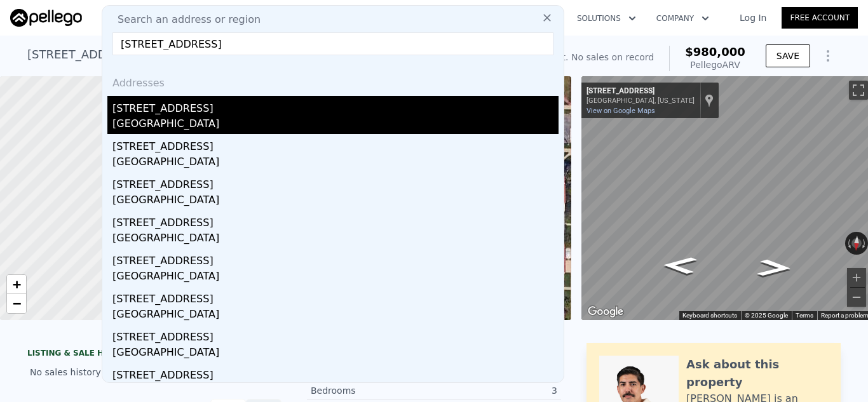  What do you see at coordinates (17, 285) in the screenshot?
I see `a: Zoom in` at bounding box center [17, 285].